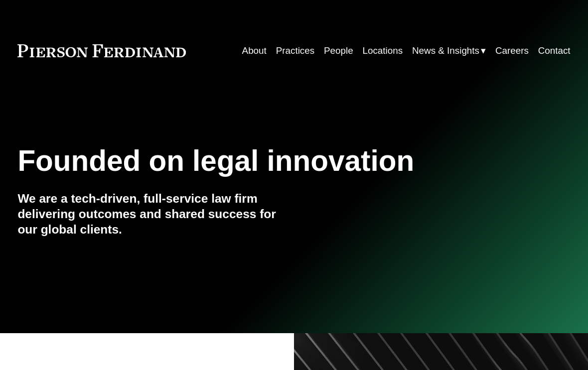 This screenshot has height=370, width=588. I want to click on span: News & Insights, so click(445, 51).